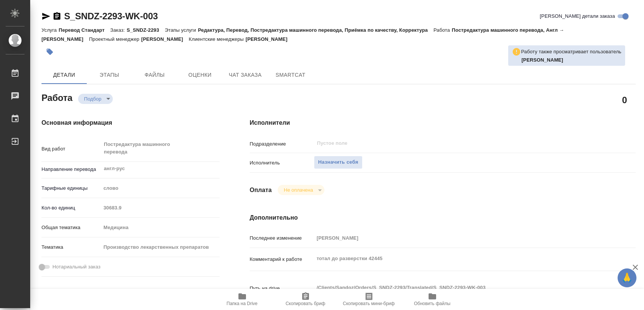 The width and height of the screenshot is (644, 310). Describe the element at coordinates (571, 60) in the screenshot. I see `p: Горшкова Валентина` at that location.